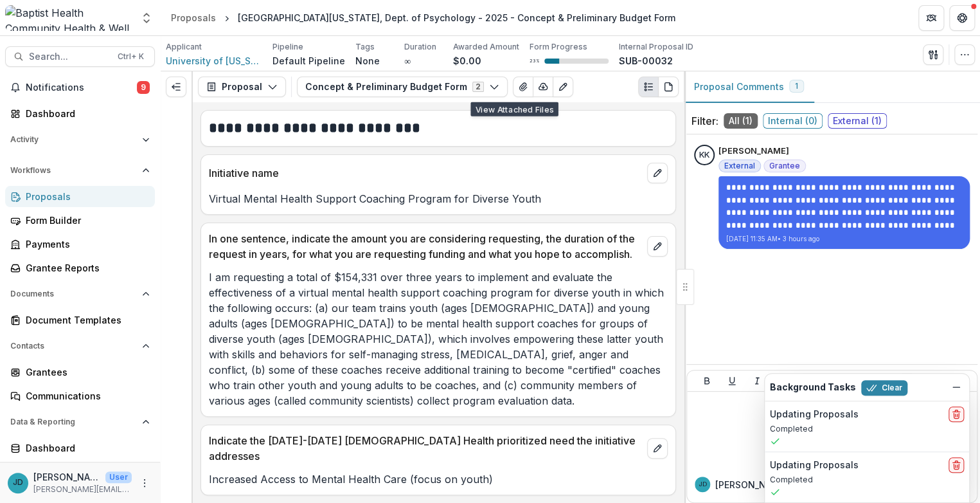  What do you see at coordinates (646, 60) in the screenshot?
I see `p: SUB-00032` at bounding box center [646, 60].